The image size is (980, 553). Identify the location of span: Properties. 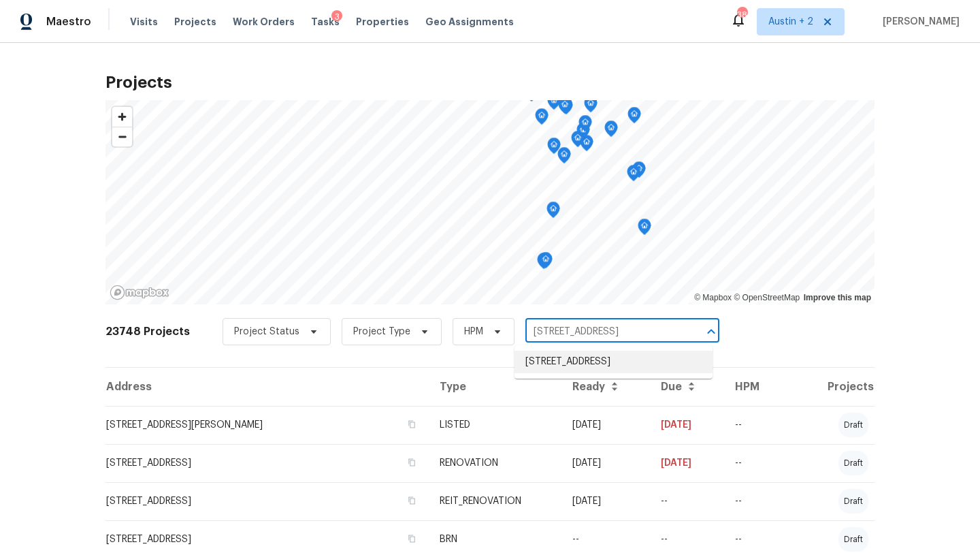
(383, 22).